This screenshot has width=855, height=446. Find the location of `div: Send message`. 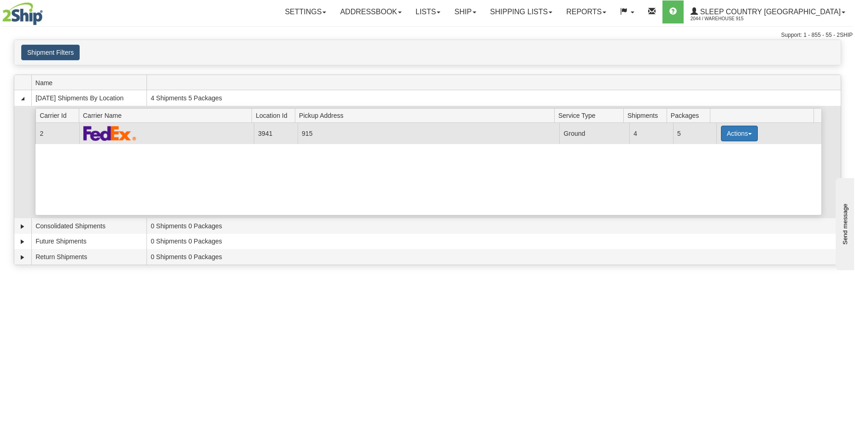

div: Send message is located at coordinates (46, 11).